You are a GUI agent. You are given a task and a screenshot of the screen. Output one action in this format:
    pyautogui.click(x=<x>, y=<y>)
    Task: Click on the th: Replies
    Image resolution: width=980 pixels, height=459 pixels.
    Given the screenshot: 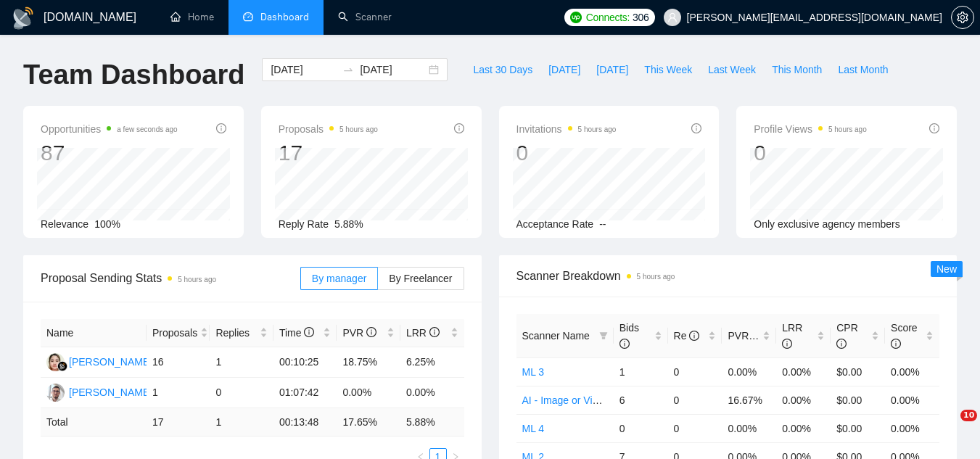 What is the action you would take?
    pyautogui.click(x=241, y=333)
    